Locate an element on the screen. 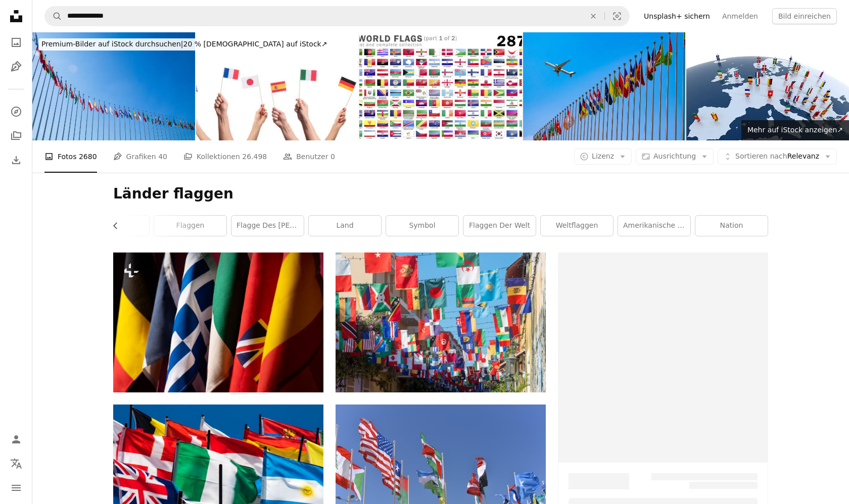 This screenshot has width=849, height=504. a: Benutzer 0 is located at coordinates (309, 157).